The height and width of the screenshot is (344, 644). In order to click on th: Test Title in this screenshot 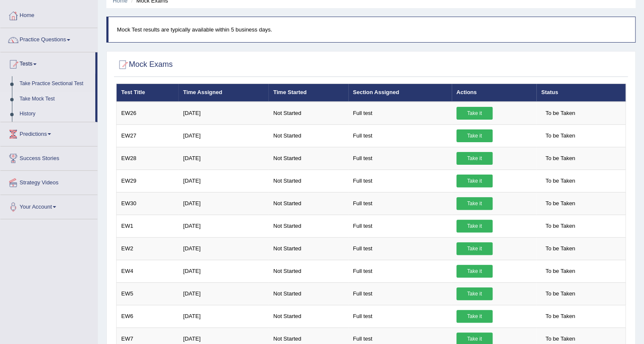, I will do `click(148, 92)`.